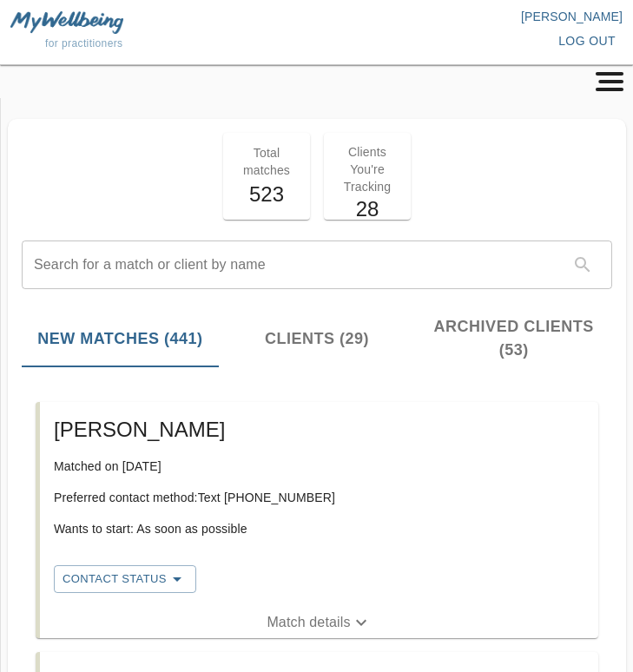 This screenshot has height=672, width=633. What do you see at coordinates (125, 579) in the screenshot?
I see `span: Contact Status` at bounding box center [125, 579].